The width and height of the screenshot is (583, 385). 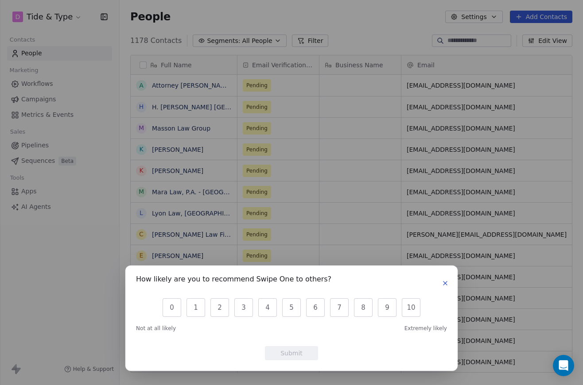 What do you see at coordinates (411, 308) in the screenshot?
I see `button: 10` at bounding box center [411, 308].